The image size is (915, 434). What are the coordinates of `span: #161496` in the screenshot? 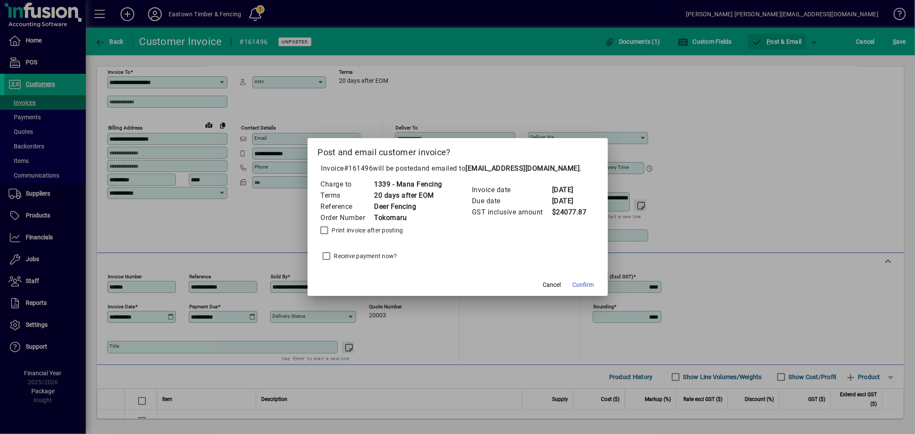 It's located at (358, 168).